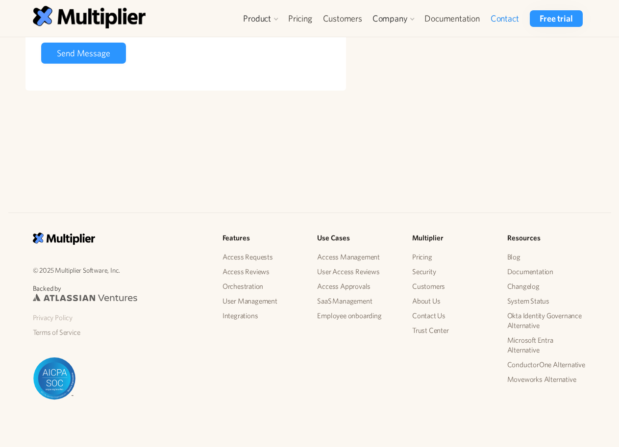 This screenshot has width=619, height=447. What do you see at coordinates (504, 19) in the screenshot?
I see `a: Contact` at bounding box center [504, 19].